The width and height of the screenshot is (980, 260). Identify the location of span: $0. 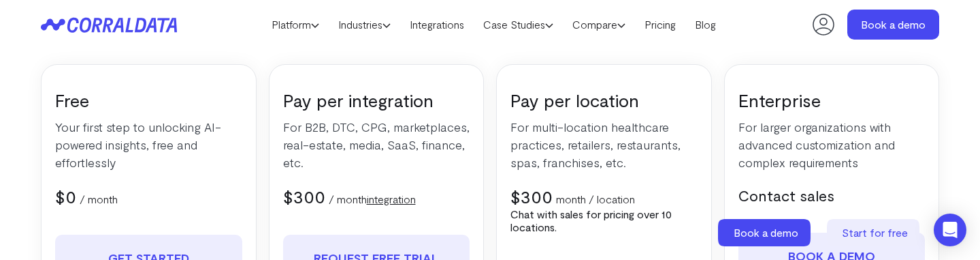
(65, 196).